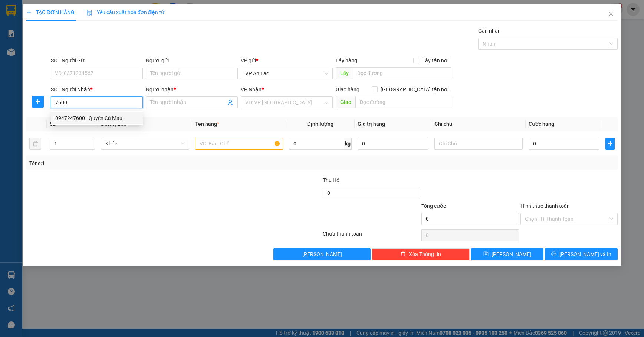 The height and width of the screenshot is (337, 644). Describe the element at coordinates (425, 254) in the screenshot. I see `span: Xóa Thông tin` at that location.